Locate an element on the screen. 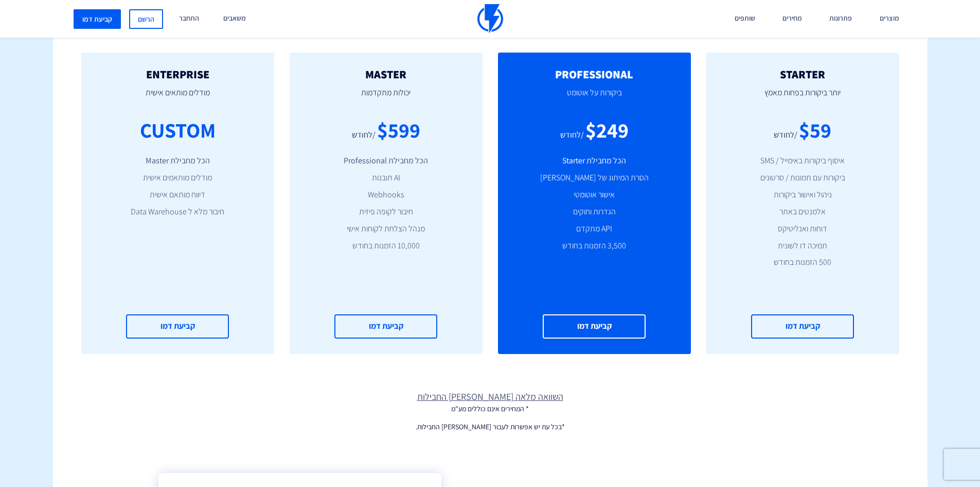  h2: ENTERPRISE is located at coordinates (177, 74).